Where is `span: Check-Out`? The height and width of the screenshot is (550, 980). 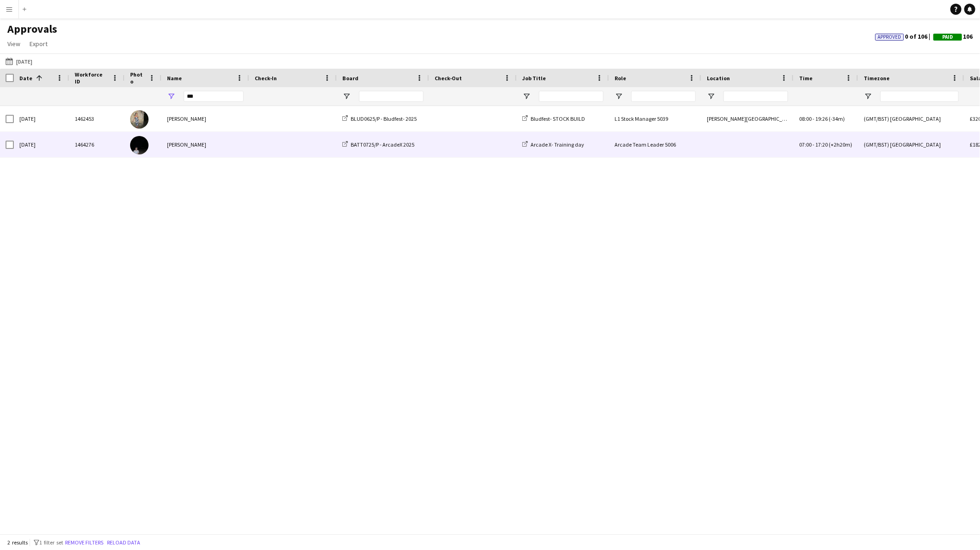
span: Check-Out is located at coordinates (448, 78).